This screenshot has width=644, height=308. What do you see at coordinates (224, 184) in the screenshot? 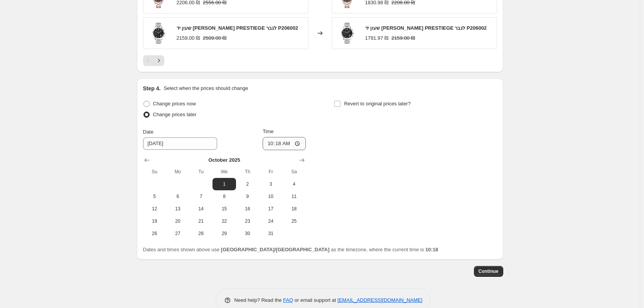
I see `span: 1` at bounding box center [224, 184].